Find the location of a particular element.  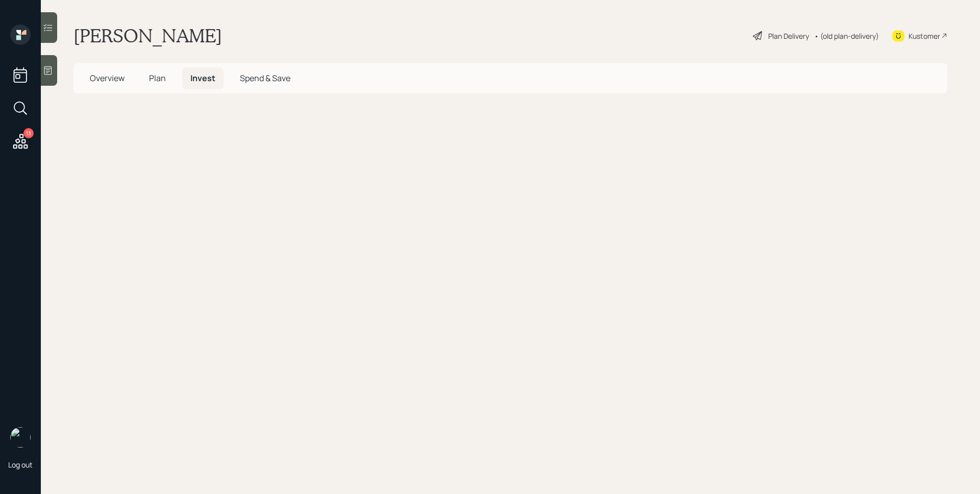

span: Overview is located at coordinates (107, 78).